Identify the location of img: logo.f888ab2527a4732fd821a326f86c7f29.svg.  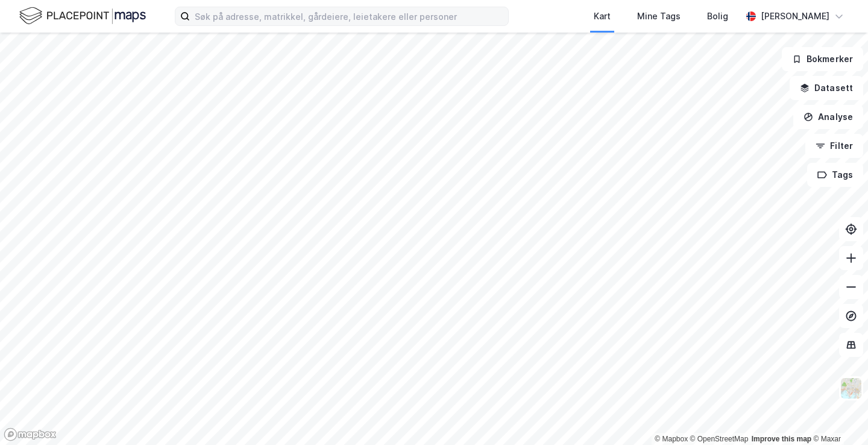
(82, 16).